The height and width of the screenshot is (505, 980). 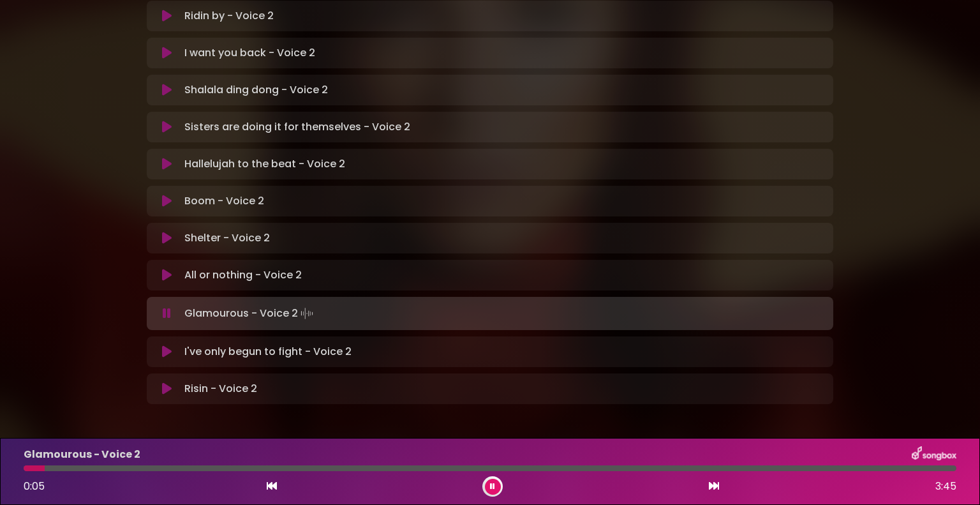 I want to click on p: Ridin by - Voice 2, so click(x=229, y=16).